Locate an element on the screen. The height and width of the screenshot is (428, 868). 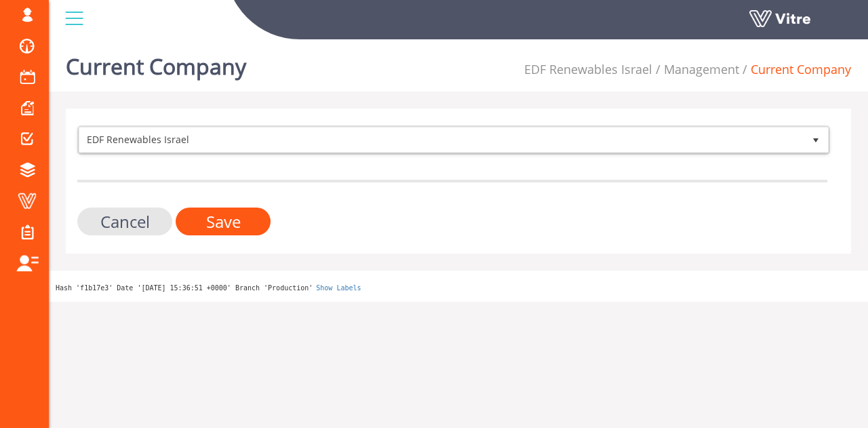
span: EDF Renewables Israel is located at coordinates (441, 140).